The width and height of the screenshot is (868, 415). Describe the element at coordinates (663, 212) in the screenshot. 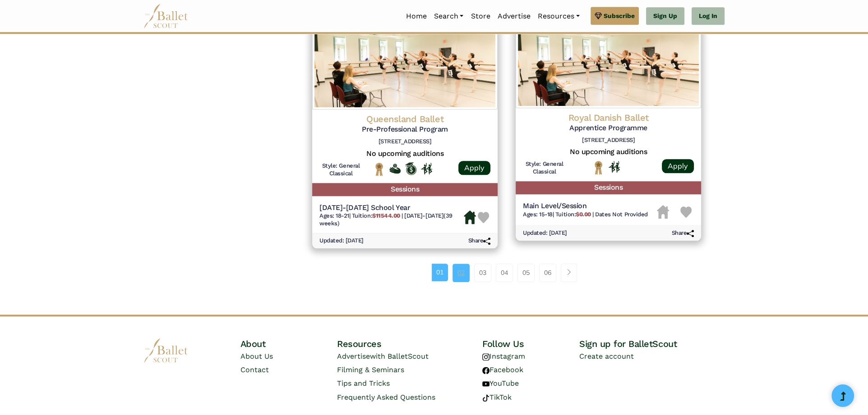

I see `img: Housing Unavailable` at that location.